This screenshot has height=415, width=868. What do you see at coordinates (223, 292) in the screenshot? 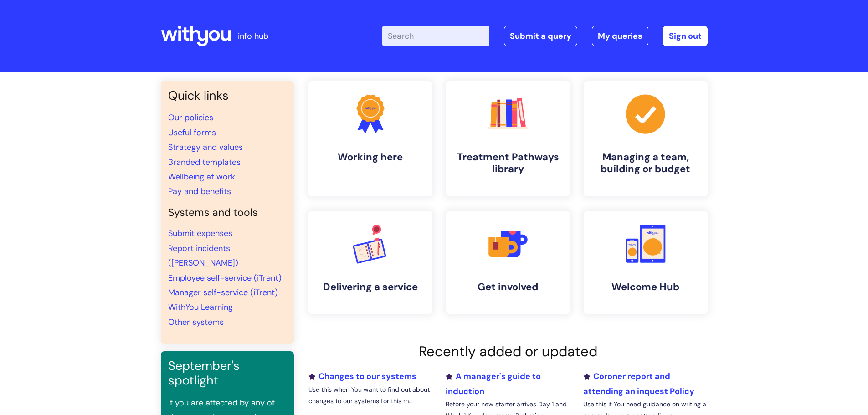
I see `a: Manager self-service (iTrent)` at bounding box center [223, 292].